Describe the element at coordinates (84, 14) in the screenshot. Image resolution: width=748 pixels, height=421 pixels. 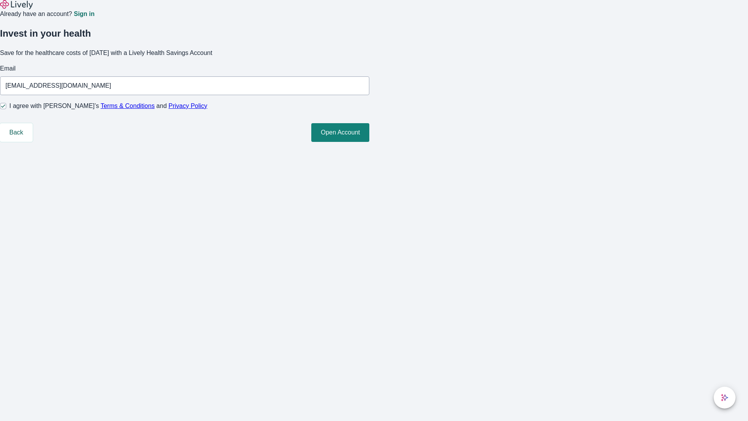
I see `a: Sign in` at that location.